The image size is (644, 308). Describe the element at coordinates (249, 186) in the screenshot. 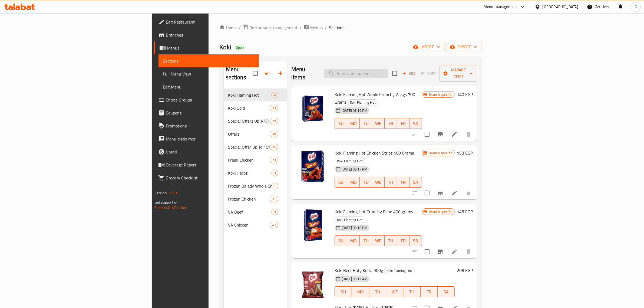

I see `span: Frozen Balady Whole Chicken` at that location.